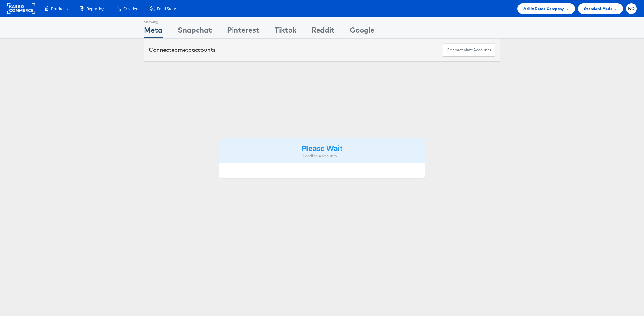  I want to click on span: Standard Mode, so click(598, 8).